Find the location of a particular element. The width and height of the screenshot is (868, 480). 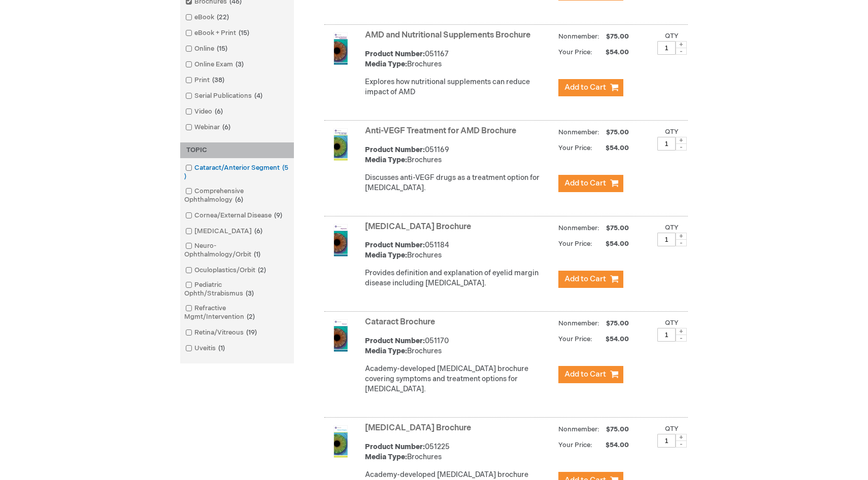

div: 051225 Brochures is located at coordinates (459, 452).